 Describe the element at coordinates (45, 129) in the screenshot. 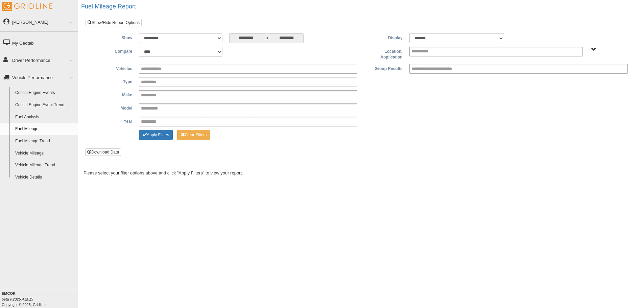

I see `a: Fuel Mileage` at that location.